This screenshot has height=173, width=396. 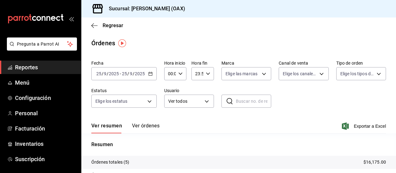 I want to click on div: navigation tabs, so click(x=125, y=128).